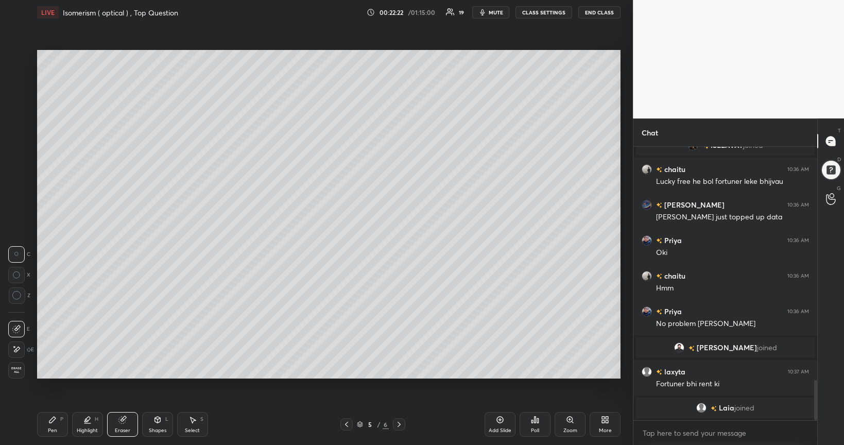  Describe the element at coordinates (202, 419) in the screenshot. I see `div: S` at that location.